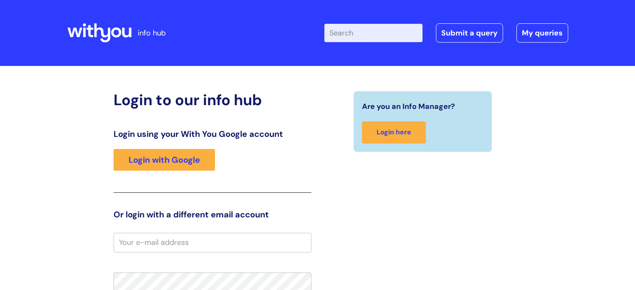  What do you see at coordinates (469, 33) in the screenshot?
I see `a: Submit a query` at bounding box center [469, 33].